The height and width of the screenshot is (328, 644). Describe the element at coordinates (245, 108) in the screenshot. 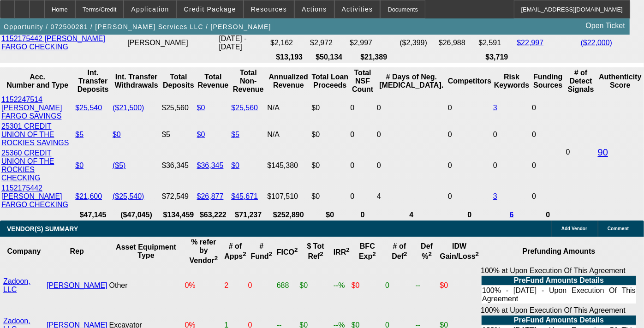

I see `a: $25,560` at that location.